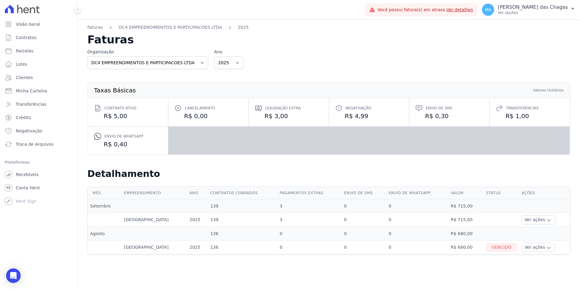 The width and height of the screenshot is (580, 289). What do you see at coordinates (105, 234) in the screenshot?
I see `td: Agosto` at bounding box center [105, 234].